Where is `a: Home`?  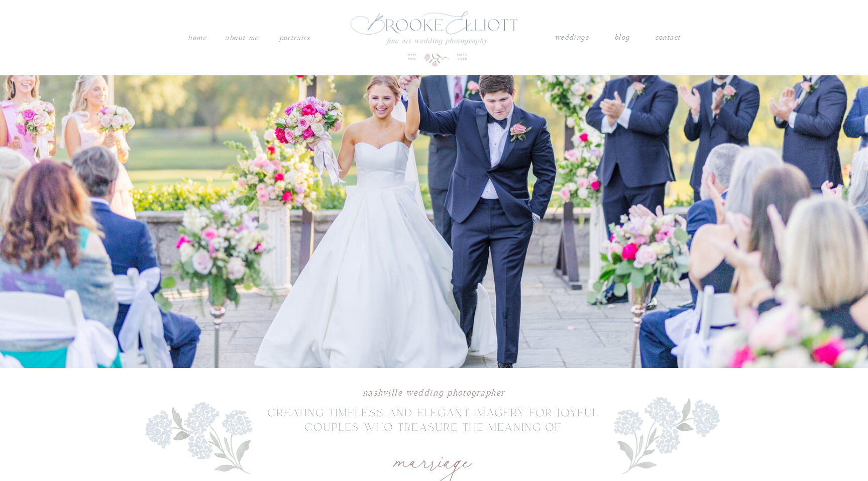
a: Home is located at coordinates (197, 38).